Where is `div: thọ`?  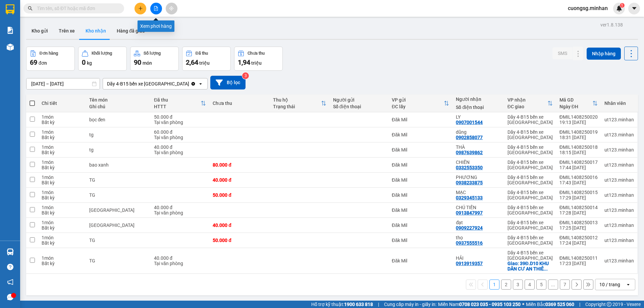
div: thọ is located at coordinates (478, 238).